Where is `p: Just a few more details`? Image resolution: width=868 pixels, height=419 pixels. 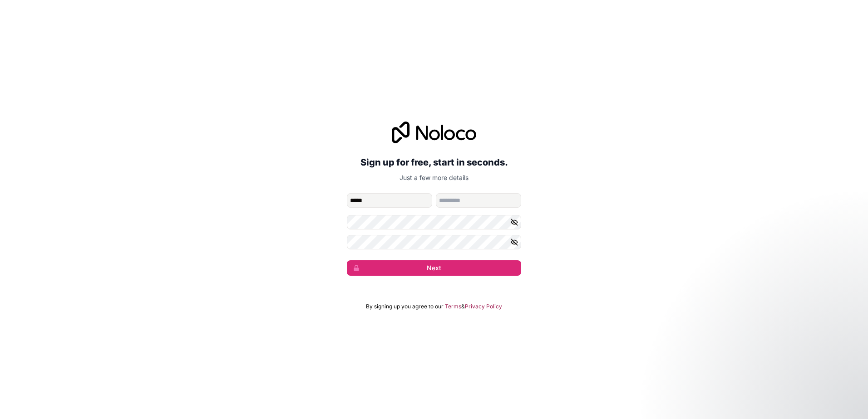 p: Just a few more details is located at coordinates (434, 178).